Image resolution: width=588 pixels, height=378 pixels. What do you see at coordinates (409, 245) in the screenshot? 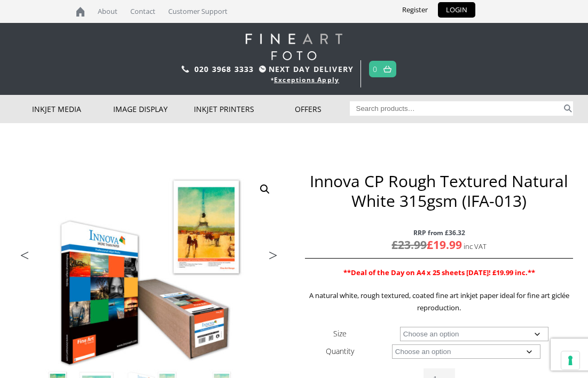
I see `bdi: 23.99` at bounding box center [409, 245].